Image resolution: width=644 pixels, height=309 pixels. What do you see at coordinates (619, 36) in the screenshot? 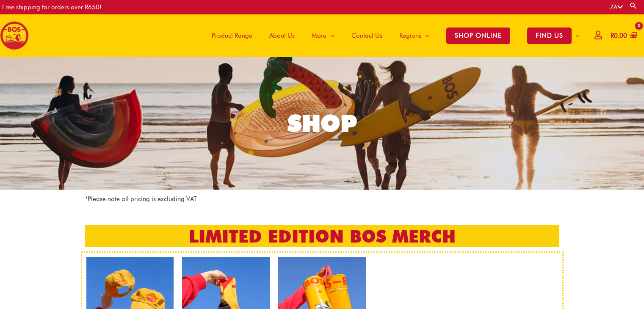
I see `bdi: 0.00` at bounding box center [619, 36].